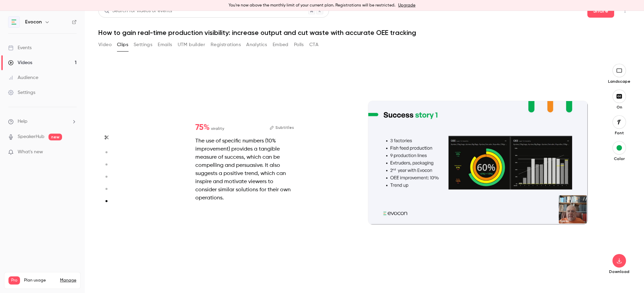  Describe the element at coordinates (202, 127) in the screenshot. I see `span: 75 %` at that location.